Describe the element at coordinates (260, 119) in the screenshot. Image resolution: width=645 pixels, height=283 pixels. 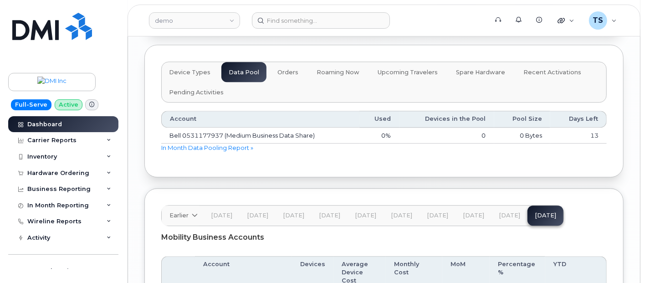
I see `th: Account` at that location.